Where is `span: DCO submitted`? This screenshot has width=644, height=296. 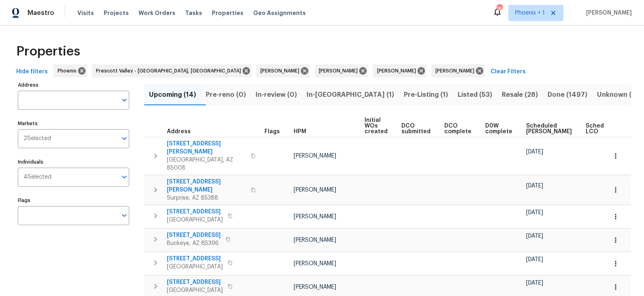 span: DCO submitted is located at coordinates (416, 129).